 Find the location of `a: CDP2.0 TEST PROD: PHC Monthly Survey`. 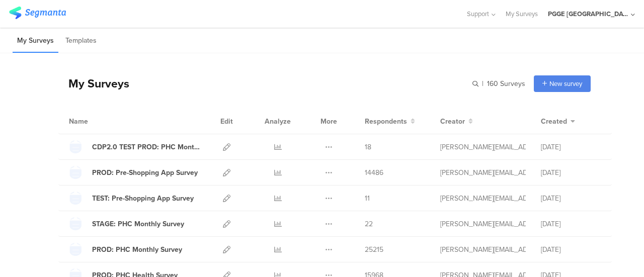

a: CDP2.0 TEST PROD: PHC Monthly Survey is located at coordinates (135, 147).